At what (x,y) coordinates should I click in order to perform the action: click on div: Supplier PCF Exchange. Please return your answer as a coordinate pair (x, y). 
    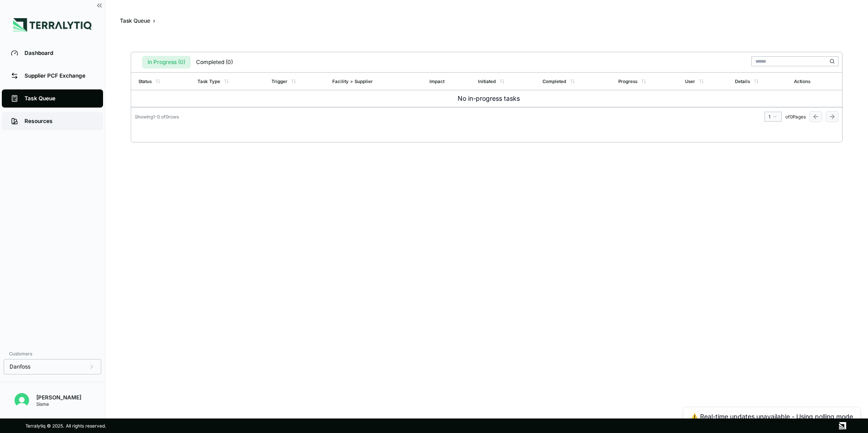
    Looking at the image, I should click on (59, 76).